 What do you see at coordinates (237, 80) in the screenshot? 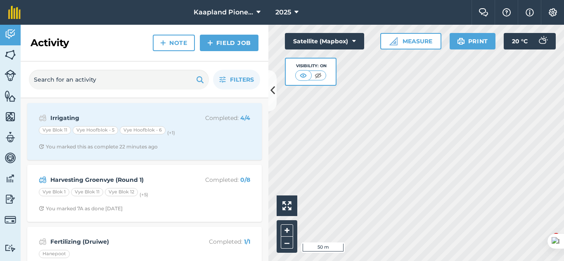
I see `button: Filters` at bounding box center [237, 80].